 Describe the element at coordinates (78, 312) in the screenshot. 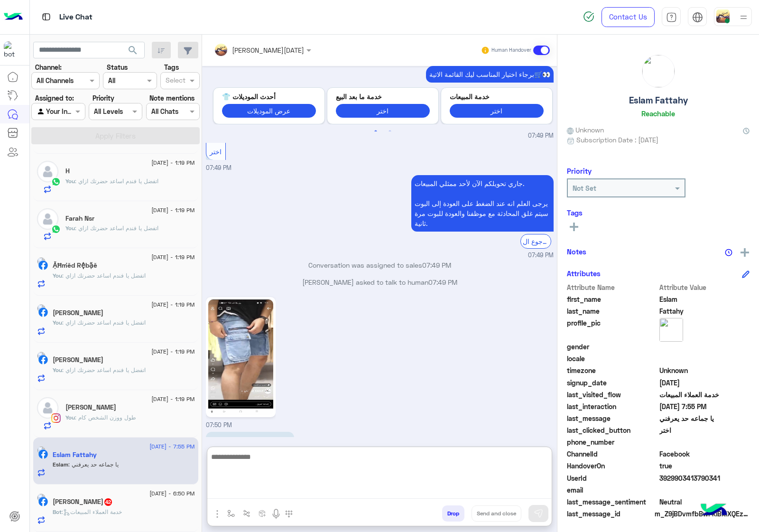

I see `h5: Khloud Waheed` at that location.